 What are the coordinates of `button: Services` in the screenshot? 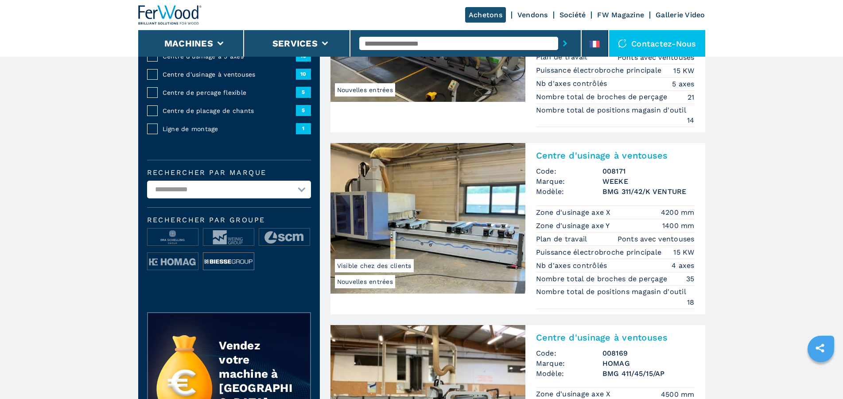 It's located at (295, 43).